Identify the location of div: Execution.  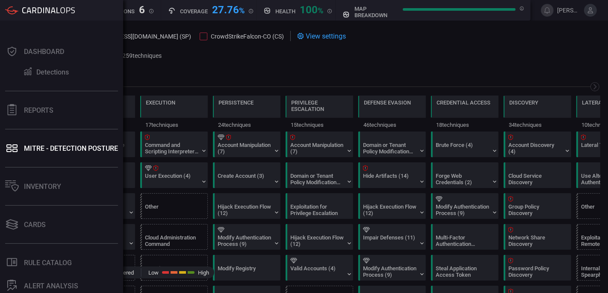
(160, 102).